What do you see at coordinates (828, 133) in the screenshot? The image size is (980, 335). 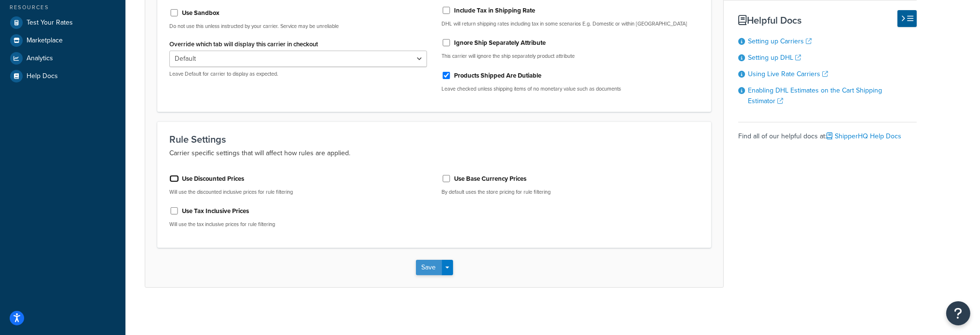 I see `div: Find all of our helpful docs at:` at bounding box center [828, 133].